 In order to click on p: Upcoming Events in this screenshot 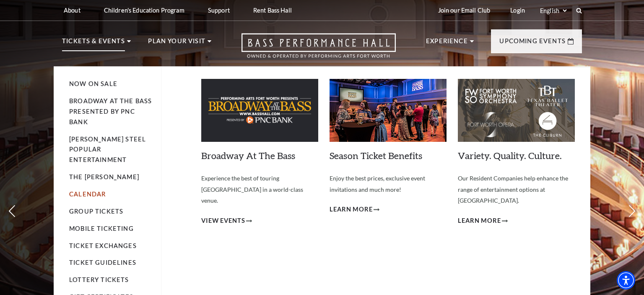, I will do `click(533, 43)`.